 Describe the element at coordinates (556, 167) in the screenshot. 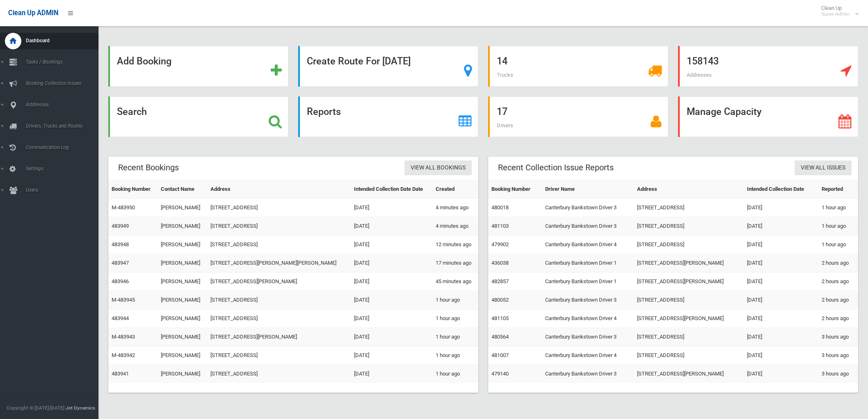

I see `header: Recent Collection Issue Reports` at that location.